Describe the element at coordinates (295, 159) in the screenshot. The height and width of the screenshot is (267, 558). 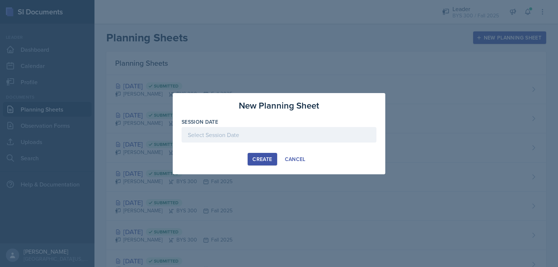
I see `button: Cancel` at that location.